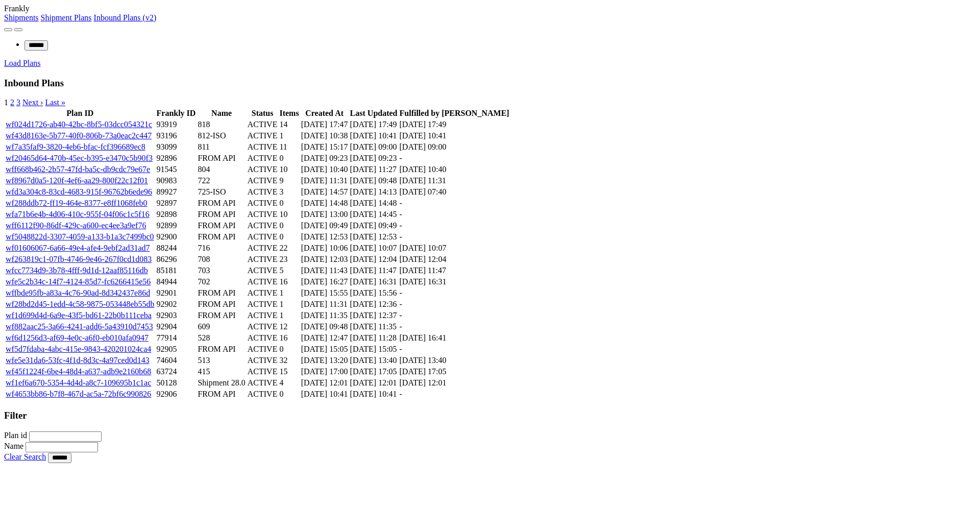  Describe the element at coordinates (78, 360) in the screenshot. I see `a: wfe5e31da6-53fc-4f1d-8d3c-4a97ced0d143` at that location.